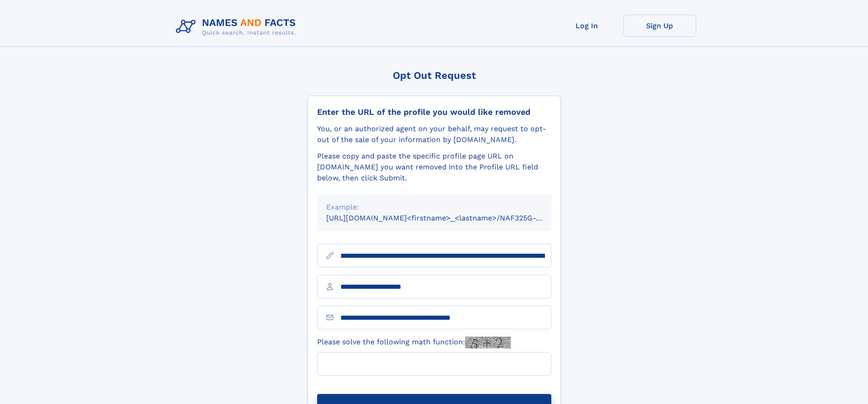 The image size is (868, 404). What do you see at coordinates (587, 25) in the screenshot?
I see `a: Log In` at bounding box center [587, 25].